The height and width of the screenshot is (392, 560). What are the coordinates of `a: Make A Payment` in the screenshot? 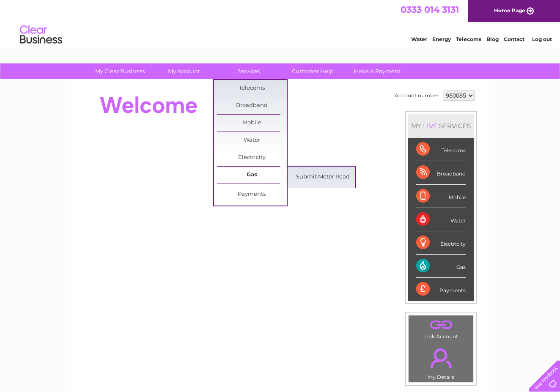 It's located at (377, 71).